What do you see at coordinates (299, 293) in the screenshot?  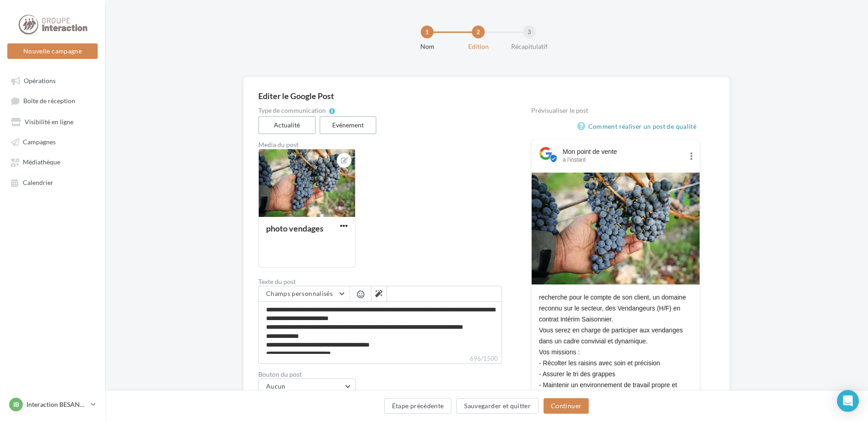 I see `span: Champs personnalisés` at bounding box center [299, 293].